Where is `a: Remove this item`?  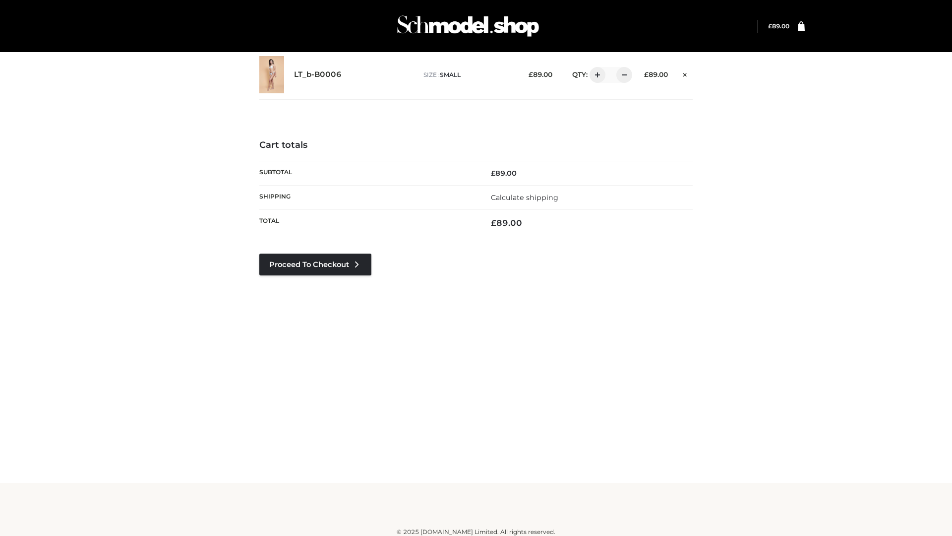 a: Remove this item is located at coordinates (686, 73).